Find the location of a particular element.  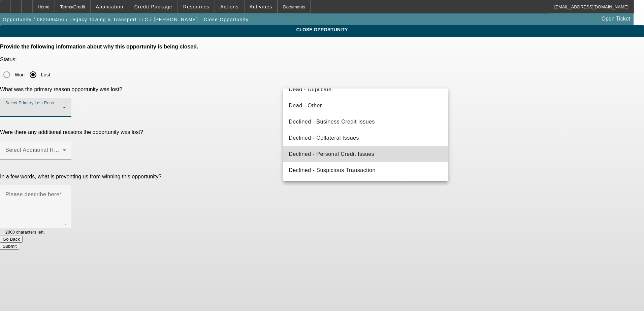

span: Dead - Other is located at coordinates (305, 106).